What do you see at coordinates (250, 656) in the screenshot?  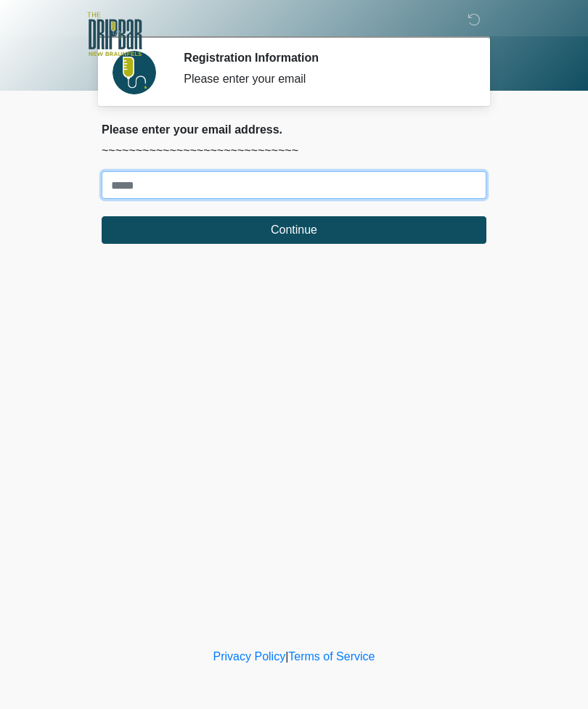 I see `a: Privacy Policy` at bounding box center [250, 656].